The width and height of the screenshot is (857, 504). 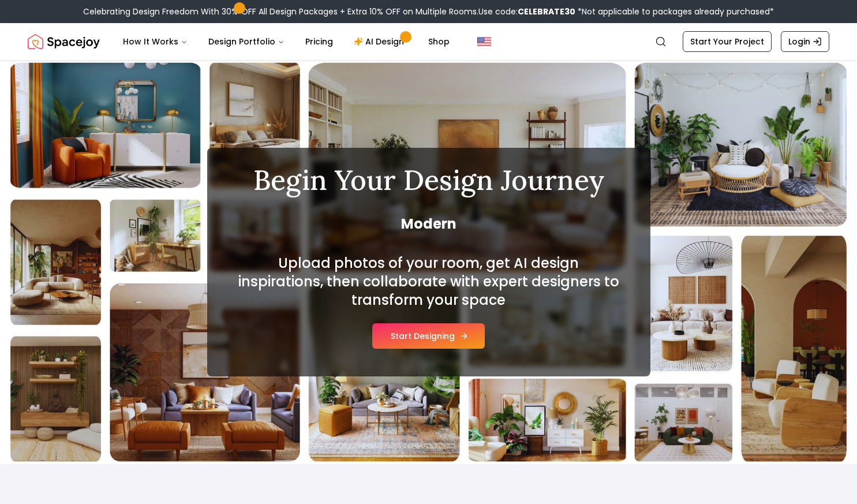 What do you see at coordinates (675, 12) in the screenshot?
I see `span: *Not applicable to packages already purchased*` at bounding box center [675, 12].